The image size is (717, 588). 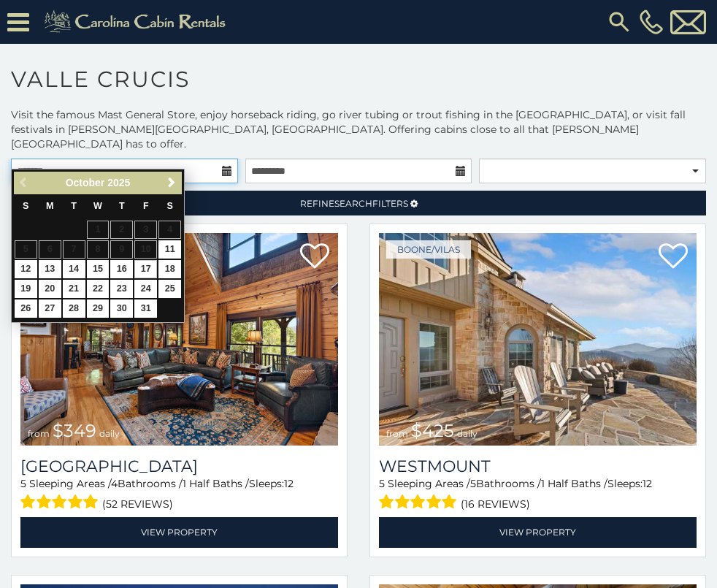 I want to click on img: search-regular.svg, so click(x=619, y=22).